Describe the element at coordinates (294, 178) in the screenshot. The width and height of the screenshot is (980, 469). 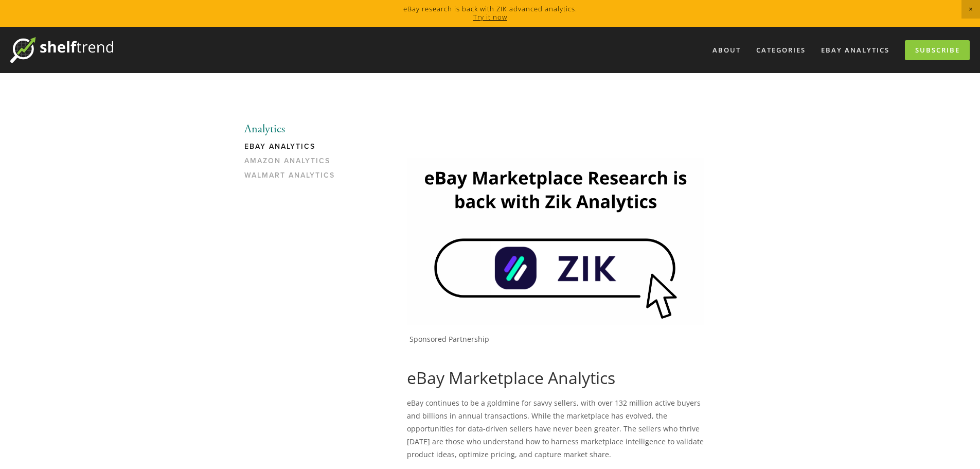
I see `a: Walmart Analytics` at that location.